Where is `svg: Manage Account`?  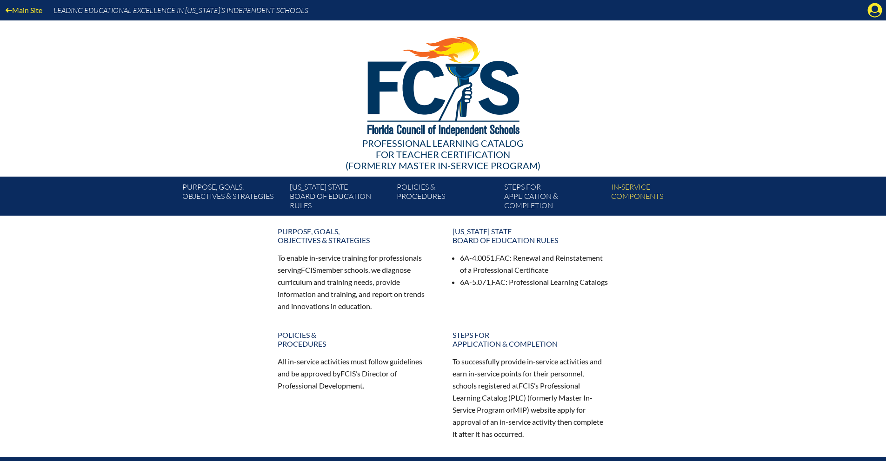
svg: Manage Account is located at coordinates (875, 10).